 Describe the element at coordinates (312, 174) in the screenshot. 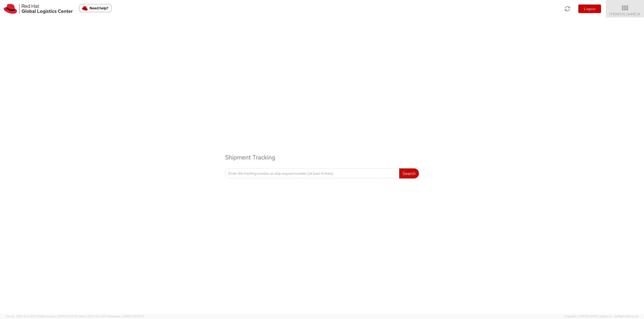

I see `input: Enter the tracking number or ship request number (at least 4 chars)` at that location.